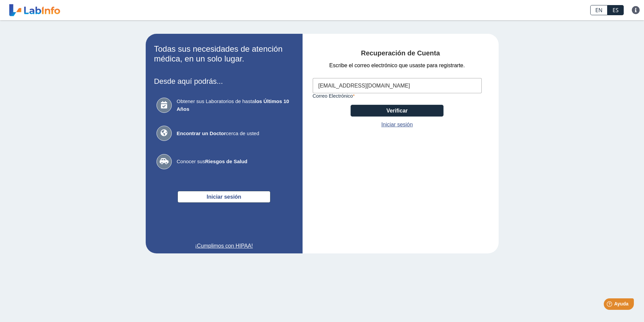 The image size is (644, 322). I want to click on font: Obtener sus Laboratorios de hasta, so click(216, 101).